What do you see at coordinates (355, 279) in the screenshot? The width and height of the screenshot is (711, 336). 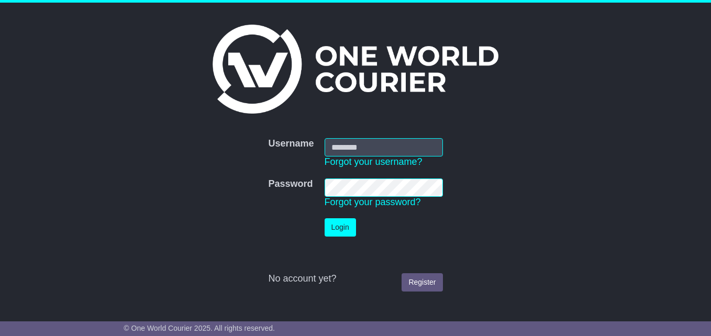 I see `div: No account yet?` at bounding box center [355, 279].